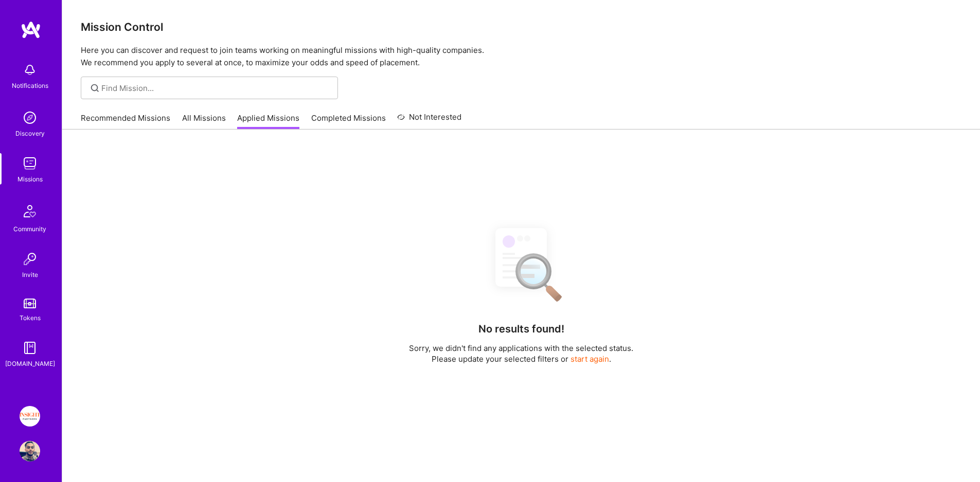 This screenshot has height=482, width=980. Describe the element at coordinates (30, 229) in the screenshot. I see `div: Community` at that location.